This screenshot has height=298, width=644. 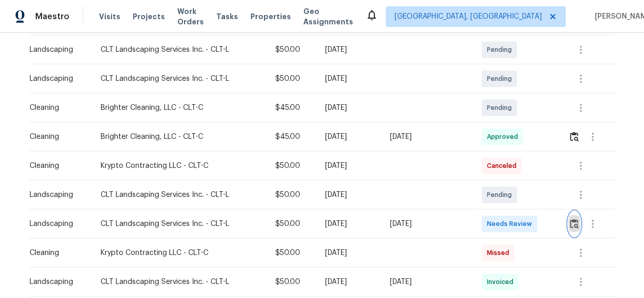 What do you see at coordinates (502, 282) in the screenshot?
I see `span: Invoiced` at bounding box center [502, 282].